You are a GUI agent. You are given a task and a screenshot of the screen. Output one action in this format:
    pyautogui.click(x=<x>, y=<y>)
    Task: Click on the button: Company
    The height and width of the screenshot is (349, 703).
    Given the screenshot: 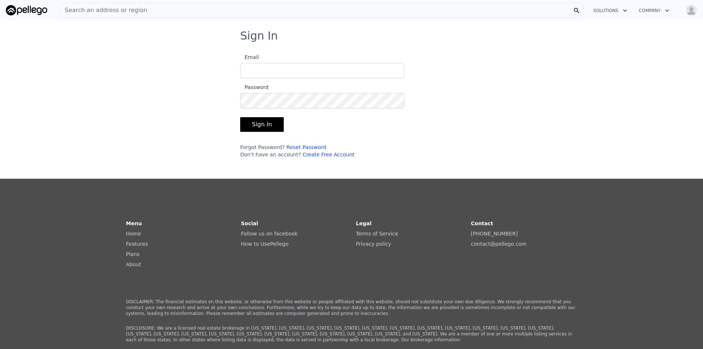 What is the action you would take?
    pyautogui.click(x=654, y=11)
    